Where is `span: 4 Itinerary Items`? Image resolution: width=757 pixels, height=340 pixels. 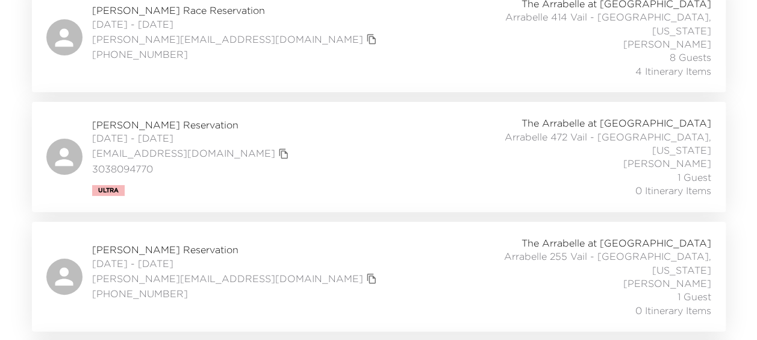
span: 4 Itinerary Items is located at coordinates (673, 71).